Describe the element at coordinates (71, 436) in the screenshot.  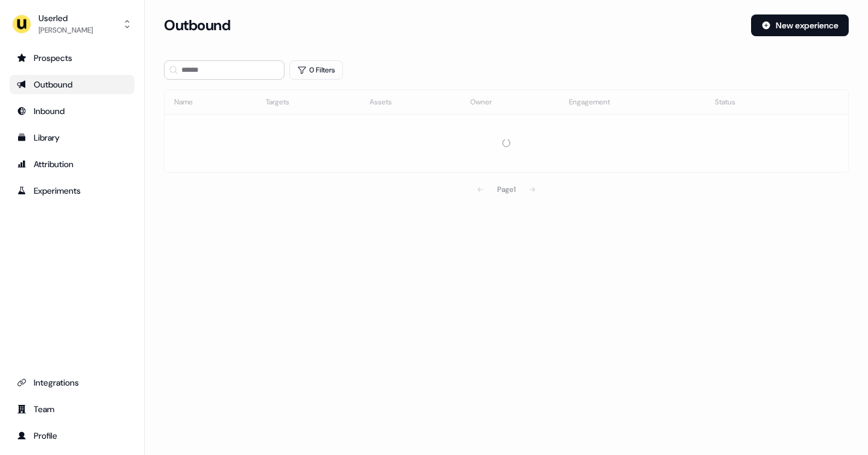
I see `div: Profile` at that location.